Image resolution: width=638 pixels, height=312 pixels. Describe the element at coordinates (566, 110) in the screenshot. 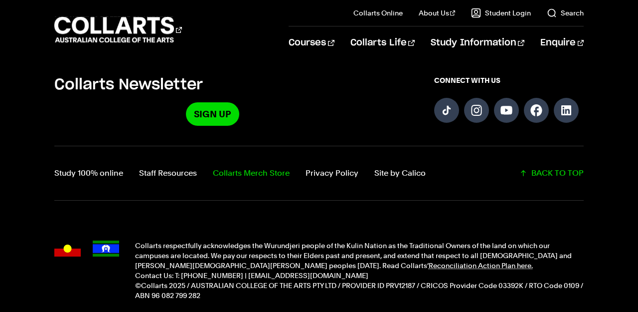

I see `a: Follow us on LinkedIn` at that location.